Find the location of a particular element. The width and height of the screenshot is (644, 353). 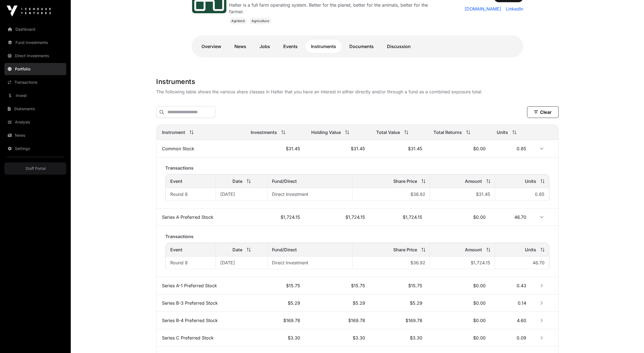

a: Direct Investments is located at coordinates (35, 56).